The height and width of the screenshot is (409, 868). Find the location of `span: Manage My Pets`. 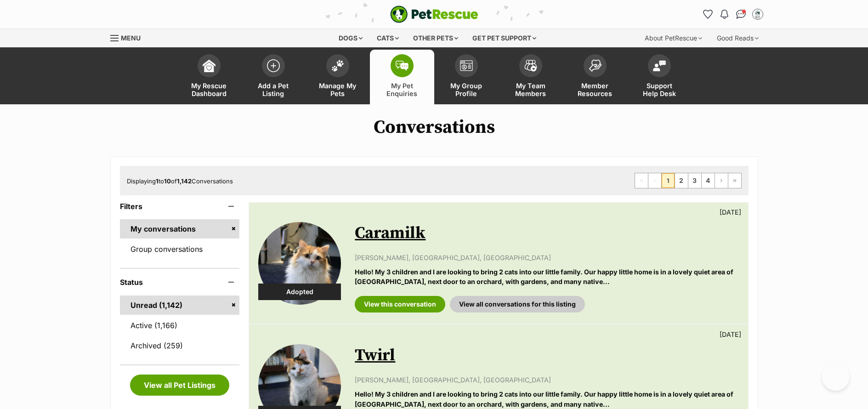

span: Manage My Pets is located at coordinates (338, 89).